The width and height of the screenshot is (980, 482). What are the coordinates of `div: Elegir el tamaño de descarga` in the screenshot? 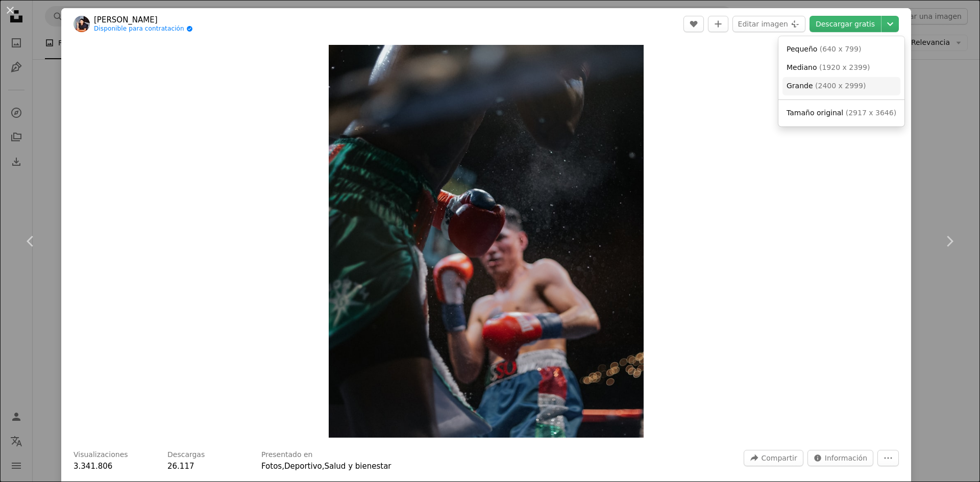 It's located at (841, 81).